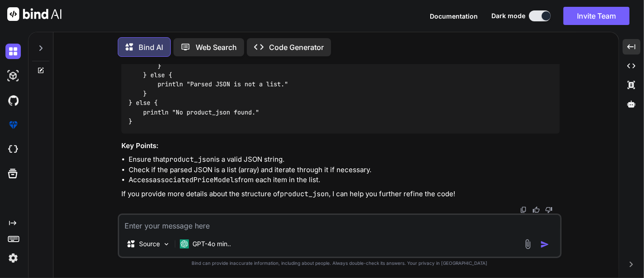  Describe the element at coordinates (216, 47) in the screenshot. I see `p: Web Search` at that location.